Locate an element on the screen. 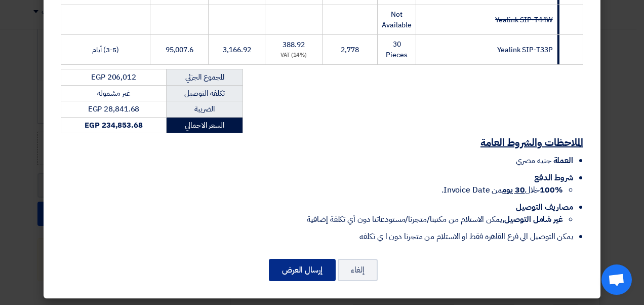 The width and height of the screenshot is (644, 305). span: جنيه مصري is located at coordinates (533, 161).